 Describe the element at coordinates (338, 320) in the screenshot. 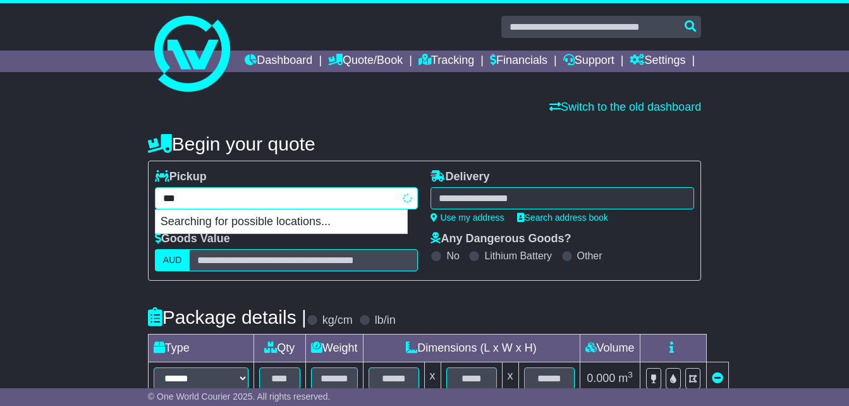

I see `label: kg/cm` at that location.